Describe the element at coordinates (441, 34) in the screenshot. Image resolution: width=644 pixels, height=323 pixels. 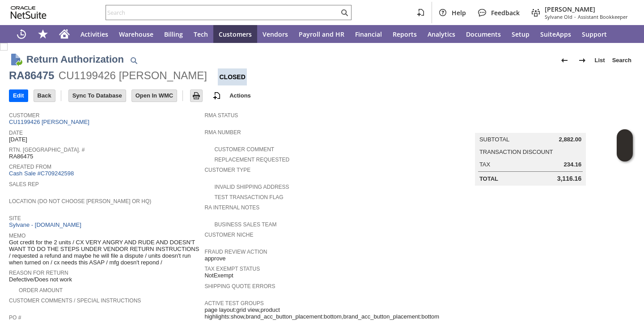
I see `a: Analytics` at that location.